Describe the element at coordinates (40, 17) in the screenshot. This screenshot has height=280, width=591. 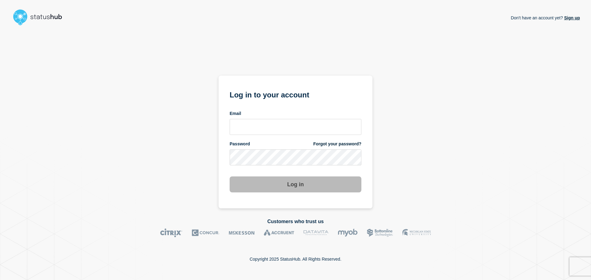
I see `img: StatusHub logo` at that location.